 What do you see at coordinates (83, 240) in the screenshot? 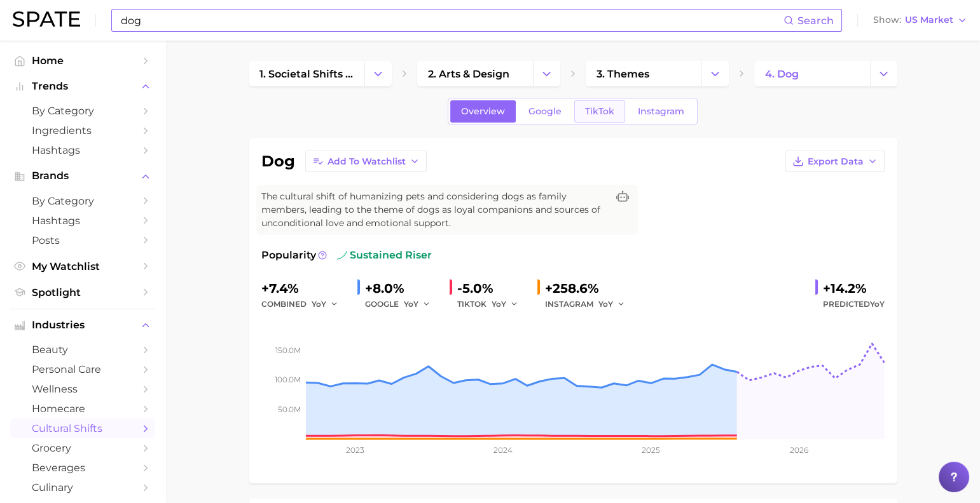
I see `a: Posts` at bounding box center [83, 240].